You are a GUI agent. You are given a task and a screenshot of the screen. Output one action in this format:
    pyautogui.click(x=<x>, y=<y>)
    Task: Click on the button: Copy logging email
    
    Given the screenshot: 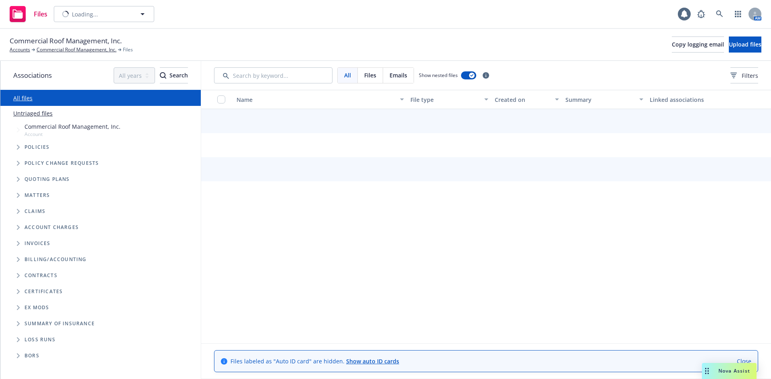 What is the action you would take?
    pyautogui.click(x=698, y=45)
    